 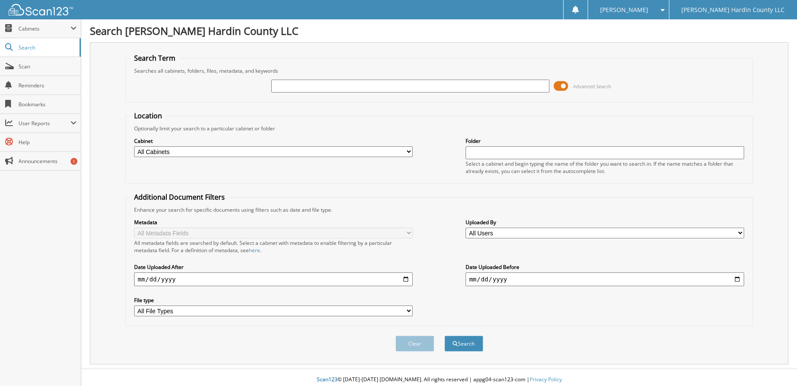 What do you see at coordinates (273, 279) in the screenshot?
I see `input: start` at bounding box center [273, 279].